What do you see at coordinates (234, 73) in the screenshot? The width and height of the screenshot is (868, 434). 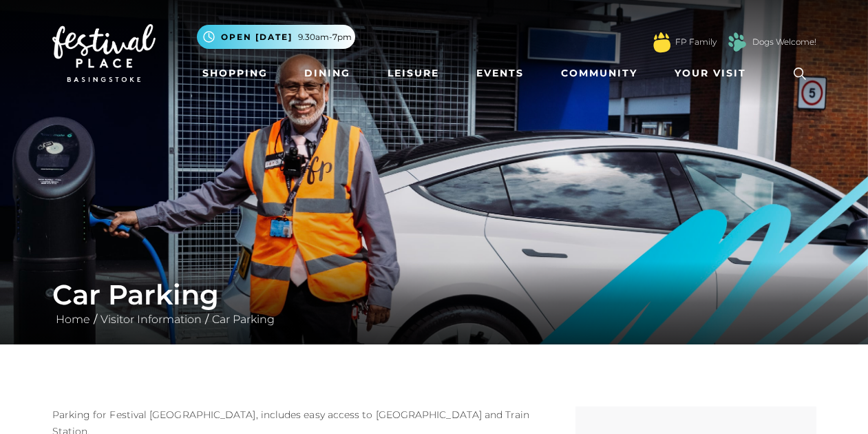 I see `a: Shopping` at bounding box center [234, 73].